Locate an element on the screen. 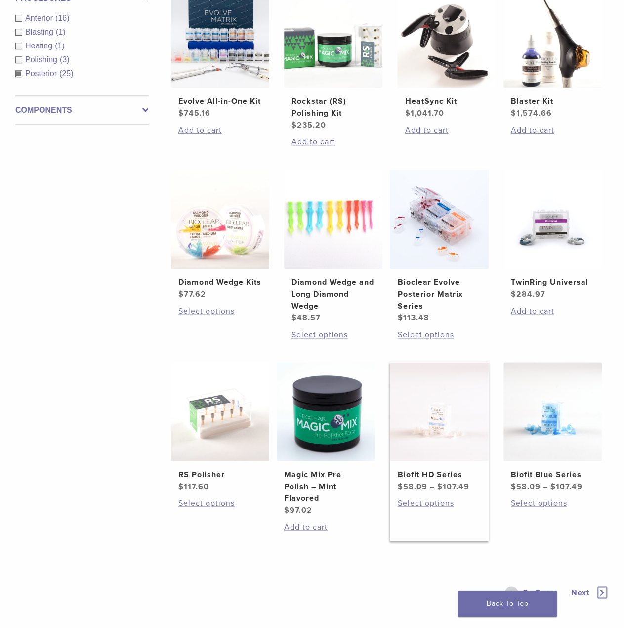 The image size is (624, 628). a: Select options for “Diamond Wedge Kits” is located at coordinates (220, 311).